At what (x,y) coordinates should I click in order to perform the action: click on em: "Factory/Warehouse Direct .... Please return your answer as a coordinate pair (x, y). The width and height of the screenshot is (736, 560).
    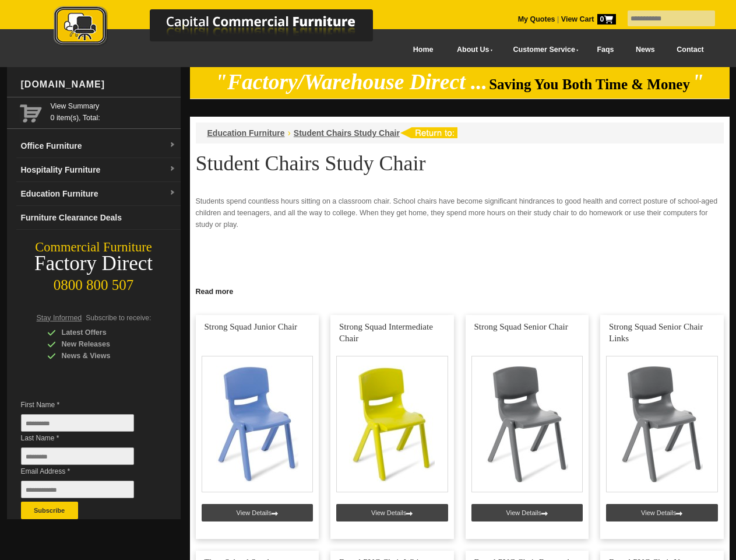
    Looking at the image, I should click on (351, 82).